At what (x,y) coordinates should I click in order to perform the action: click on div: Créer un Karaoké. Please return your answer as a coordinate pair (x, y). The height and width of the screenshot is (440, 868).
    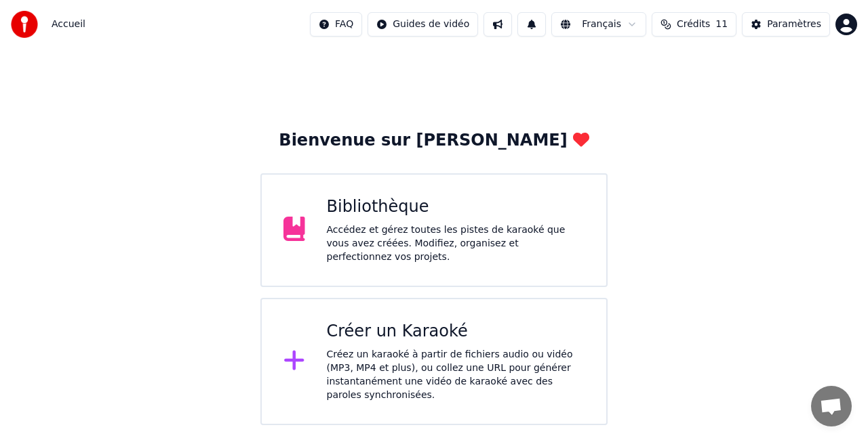
    Looking at the image, I should click on (456, 332).